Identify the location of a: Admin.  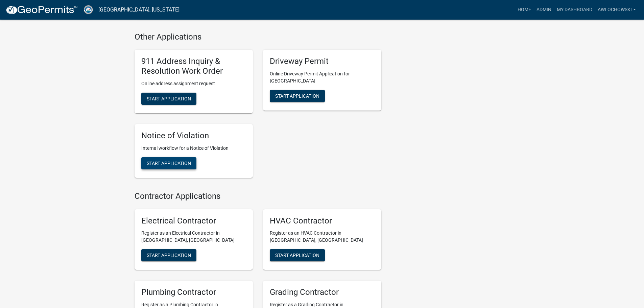
(545, 10).